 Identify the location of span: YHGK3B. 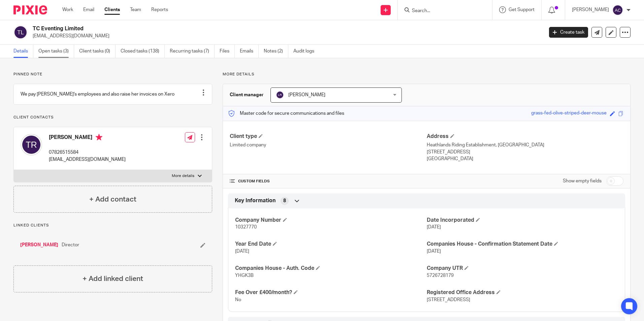
(244, 276).